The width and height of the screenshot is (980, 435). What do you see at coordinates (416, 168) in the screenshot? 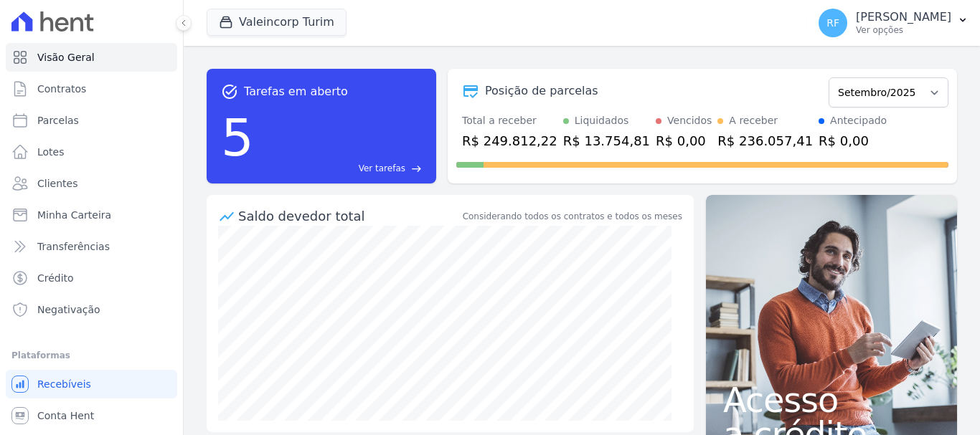
I see `span: east` at bounding box center [416, 168].